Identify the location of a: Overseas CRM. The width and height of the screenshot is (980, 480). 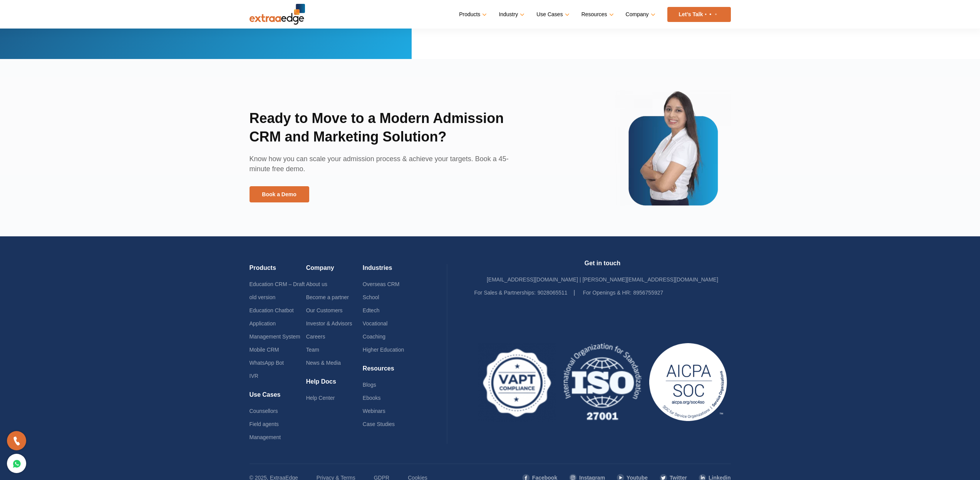
(381, 284).